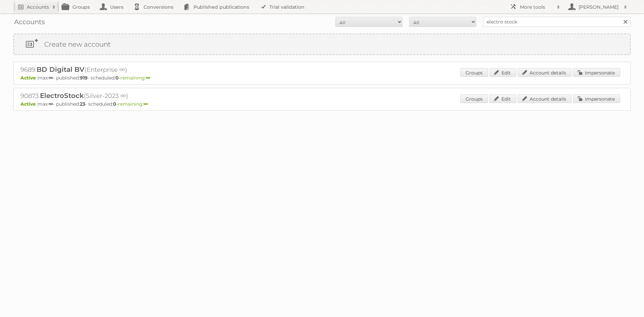  What do you see at coordinates (138, 70) in the screenshot?
I see `h2: 9689: (Enterprise ∞)` at bounding box center [138, 70].